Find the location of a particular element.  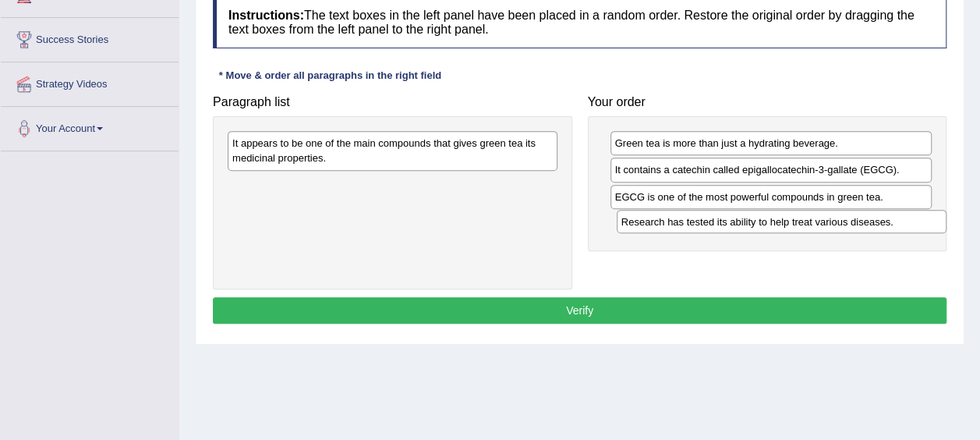

div: It contains a catechin called epigallocatechin-3-gallate (EGCG). is located at coordinates (771, 169).